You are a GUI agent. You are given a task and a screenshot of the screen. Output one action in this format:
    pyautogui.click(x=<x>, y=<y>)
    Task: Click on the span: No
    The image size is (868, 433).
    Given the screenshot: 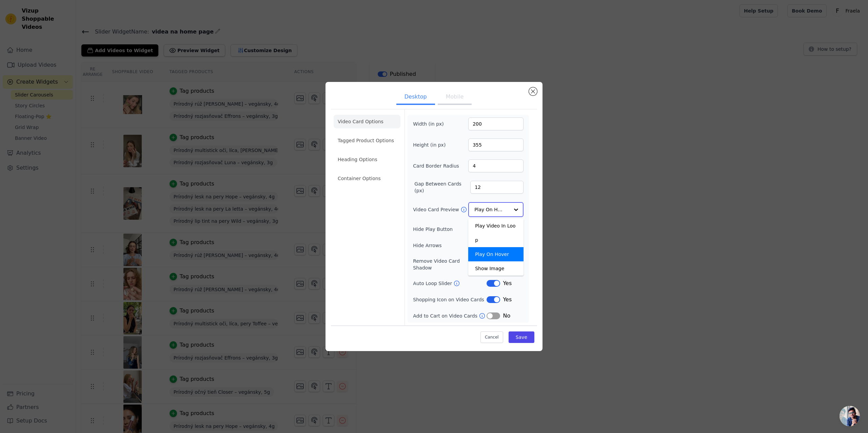 What is the action you would take?
    pyautogui.click(x=506, y=316)
    